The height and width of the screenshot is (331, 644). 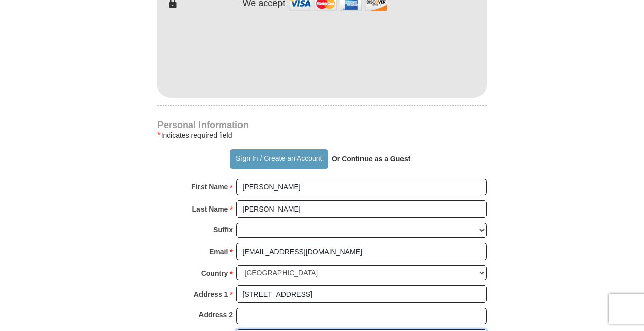 What do you see at coordinates (218, 252) in the screenshot?
I see `strong: Email` at bounding box center [218, 252].